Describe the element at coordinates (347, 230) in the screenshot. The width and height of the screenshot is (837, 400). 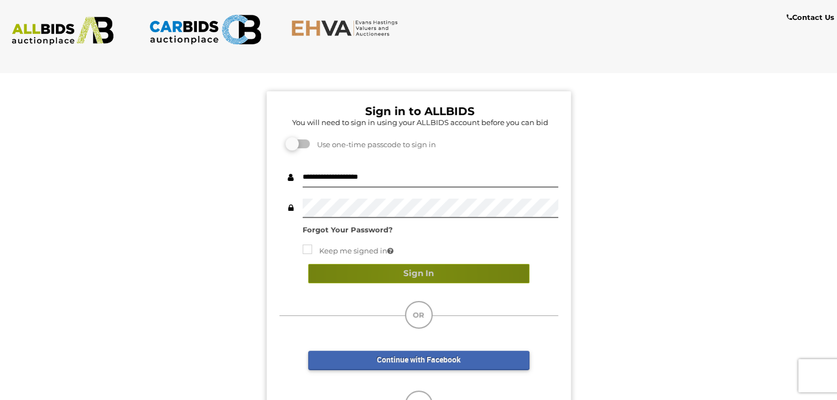
I see `a: Forgot Your Password?` at that location.